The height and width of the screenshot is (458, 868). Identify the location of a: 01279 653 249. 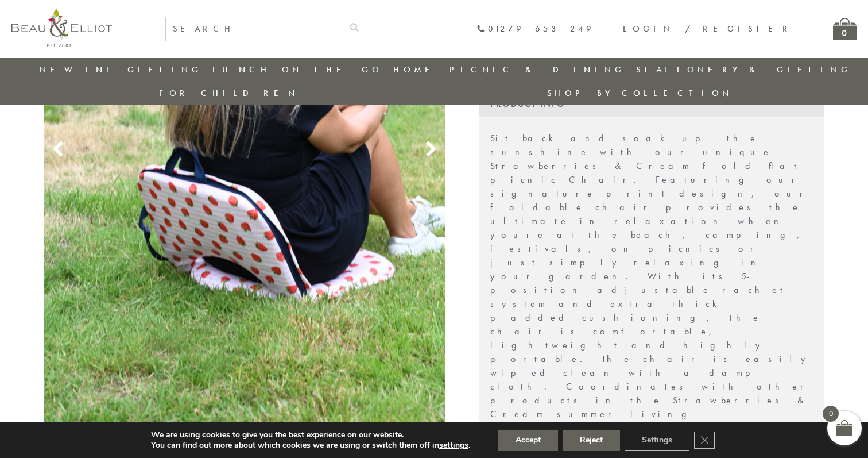
(535, 29).